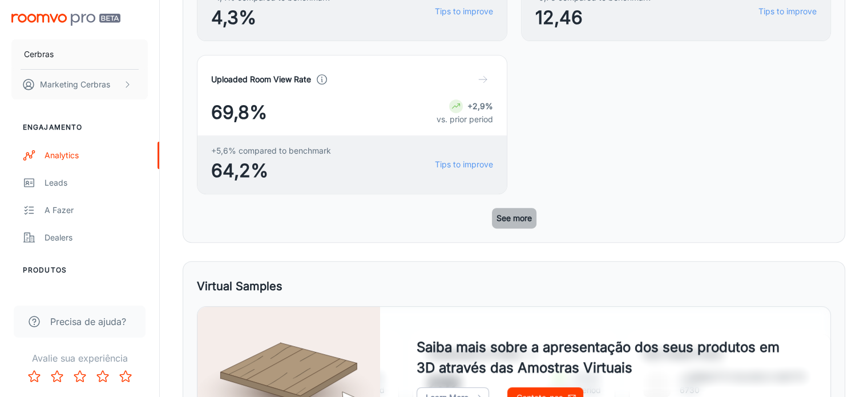 Image resolution: width=868 pixels, height=397 pixels. I want to click on span: 69,8%, so click(239, 113).